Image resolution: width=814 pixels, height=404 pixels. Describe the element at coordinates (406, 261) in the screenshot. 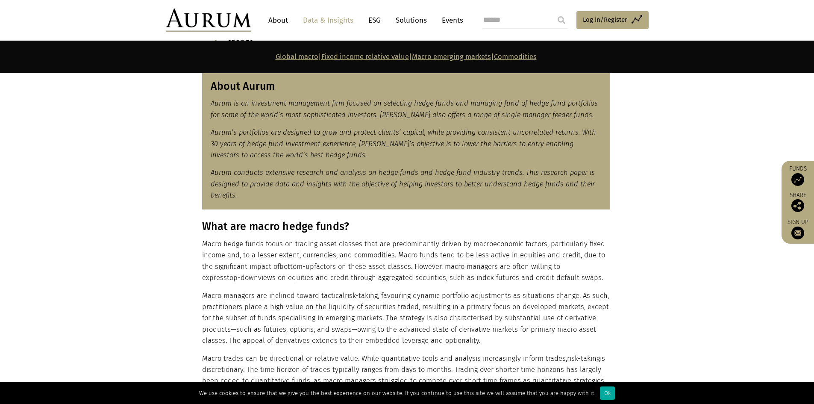

I see `p: Macro hedge funds focus on trading asset classes that are predominantly driven by macroeconomic f...` at that location.